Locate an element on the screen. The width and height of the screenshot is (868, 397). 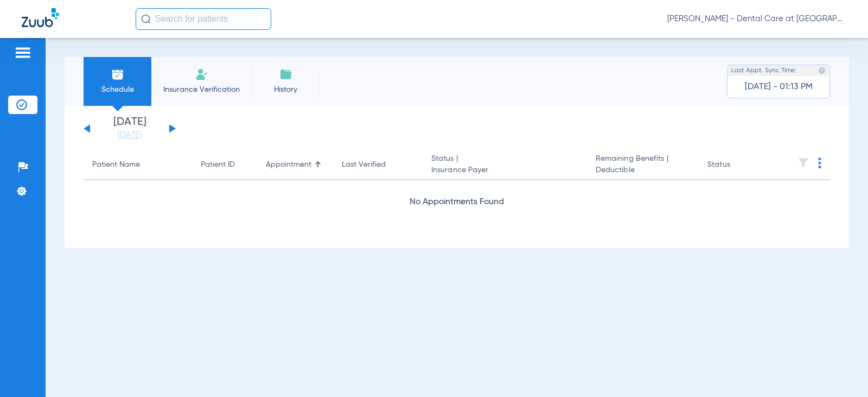
img: group-dot-blue.svg is located at coordinates (820, 163).